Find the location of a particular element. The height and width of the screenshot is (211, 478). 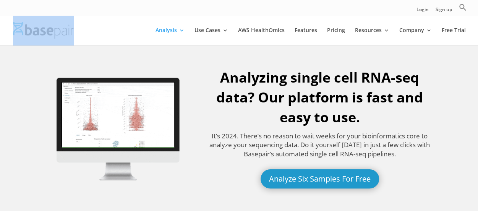

img: Basepair is located at coordinates (43, 30).